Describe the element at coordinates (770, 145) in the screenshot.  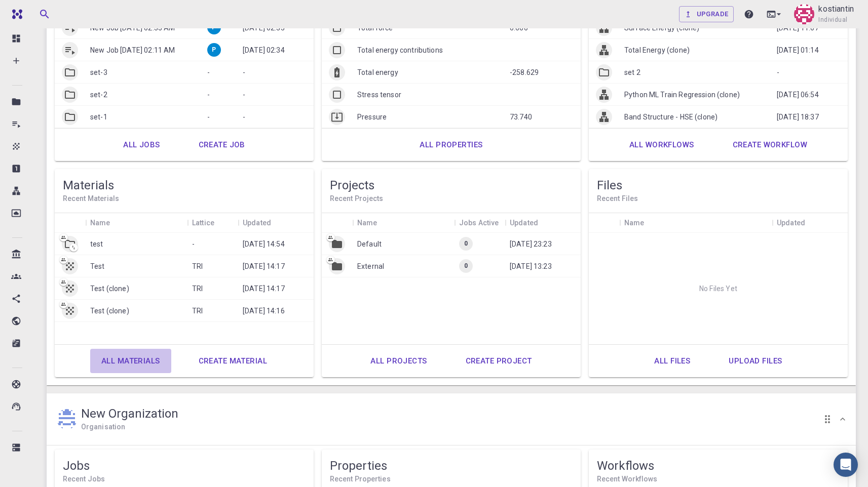
I see `a: Create workflow` at that location.